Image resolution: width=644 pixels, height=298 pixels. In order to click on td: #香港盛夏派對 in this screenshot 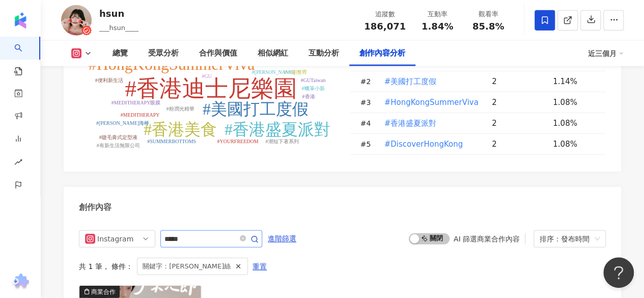, I will do `click(430, 123)`.